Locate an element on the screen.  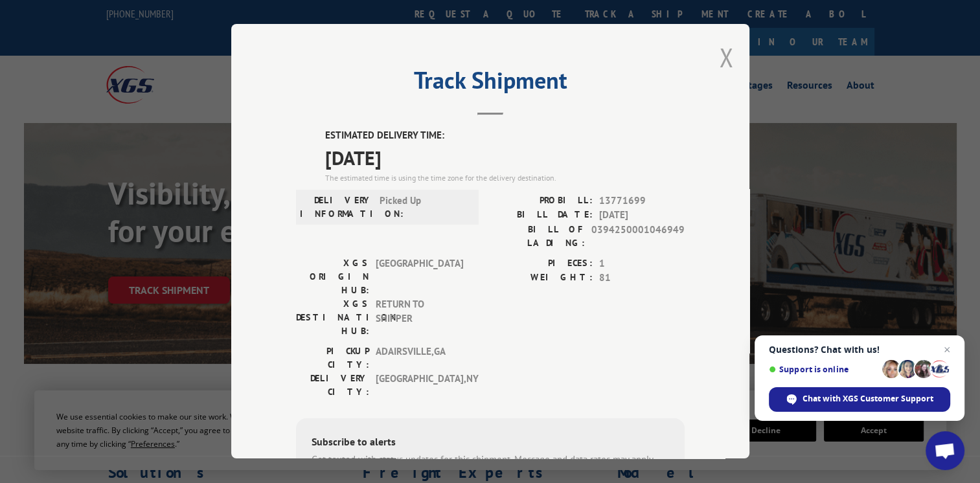
span: 0394250001046949 is located at coordinates (638, 236).